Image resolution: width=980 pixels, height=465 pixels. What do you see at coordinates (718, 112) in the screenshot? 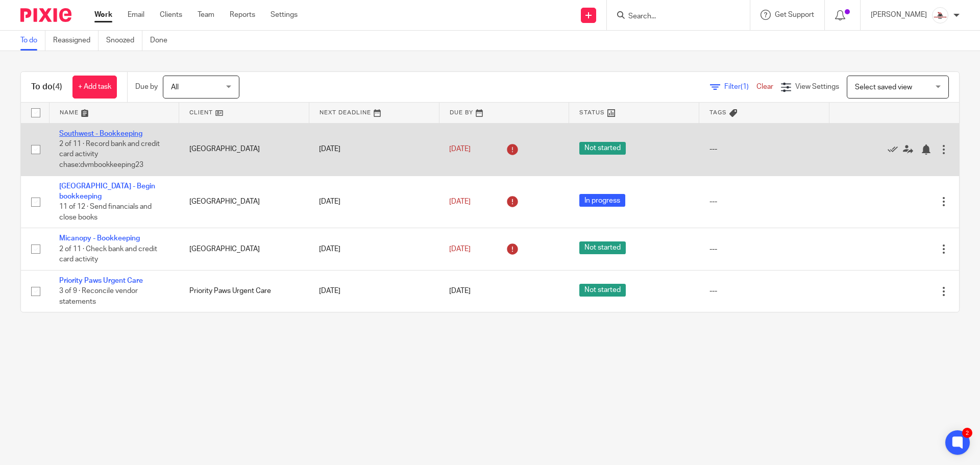
I see `span: Tags` at bounding box center [718, 112].